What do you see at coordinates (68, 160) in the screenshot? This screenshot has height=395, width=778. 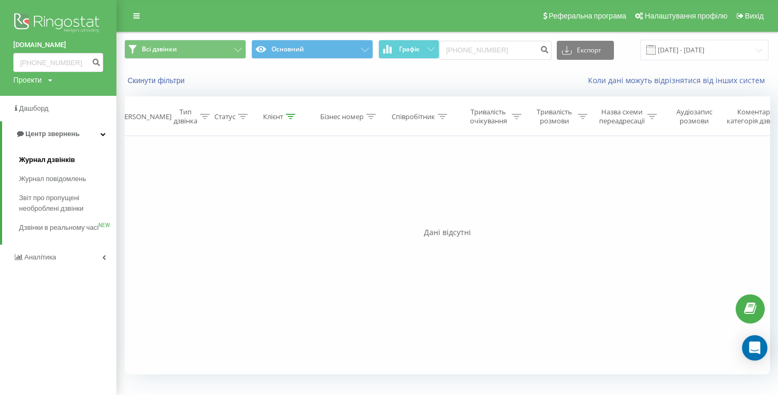 I see `a: Журнал дзвінків` at bounding box center [68, 160].